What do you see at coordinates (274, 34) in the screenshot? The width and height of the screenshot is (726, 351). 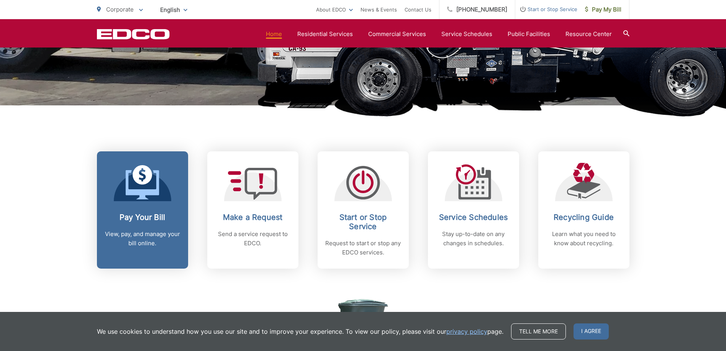 I see `a: Home` at bounding box center [274, 34].